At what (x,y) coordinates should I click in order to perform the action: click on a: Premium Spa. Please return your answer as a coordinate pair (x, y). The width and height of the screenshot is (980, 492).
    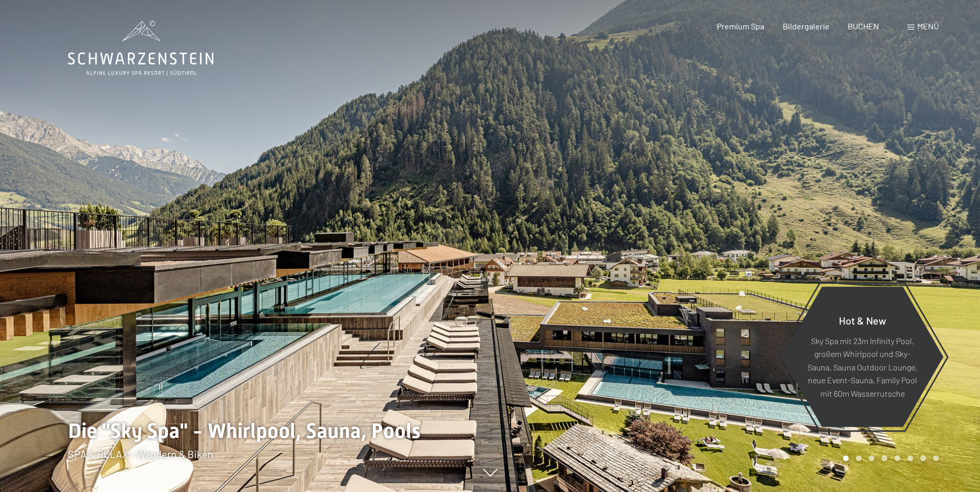
    Looking at the image, I should click on (740, 26).